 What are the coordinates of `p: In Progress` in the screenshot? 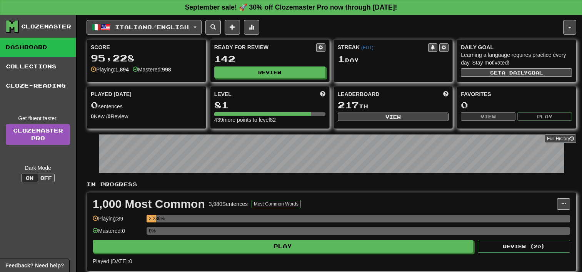 It's located at (331, 185).